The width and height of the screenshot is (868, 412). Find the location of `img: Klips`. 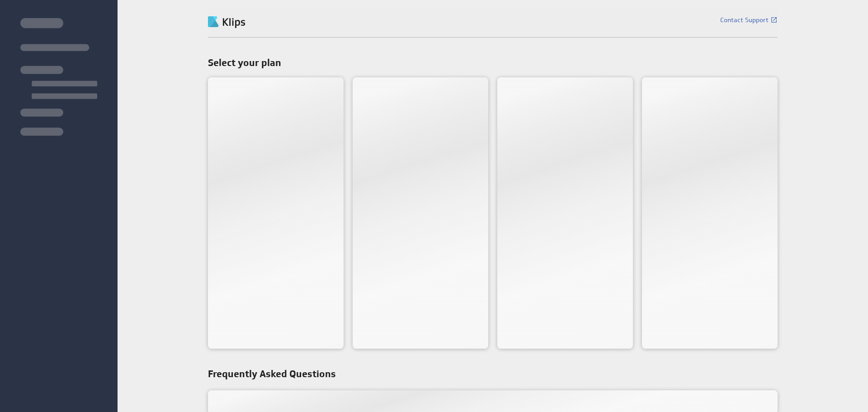

img: Klips is located at coordinates (226, 22).